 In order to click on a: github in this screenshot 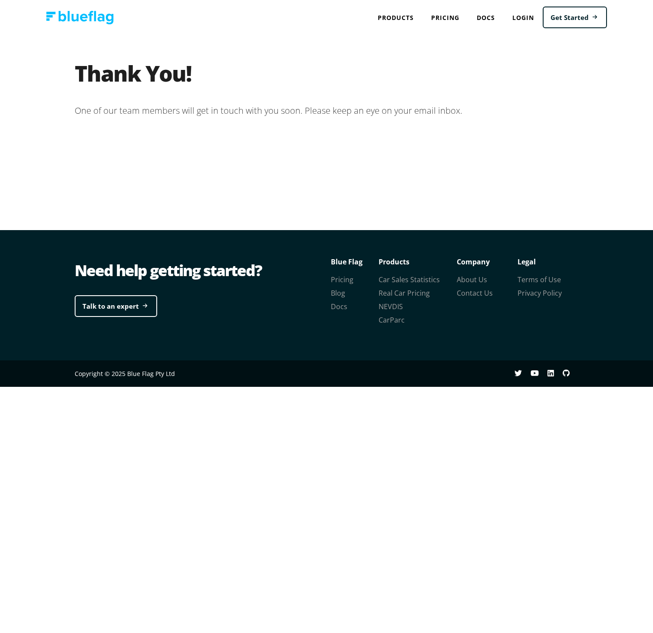, I will do `click(570, 373)`.